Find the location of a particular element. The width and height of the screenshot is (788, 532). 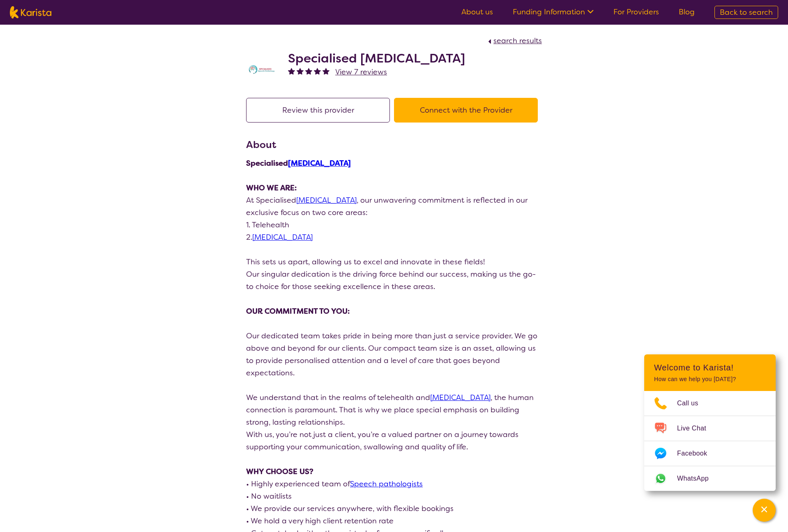

h2: Welcome to Karista! is located at coordinates (710, 367).